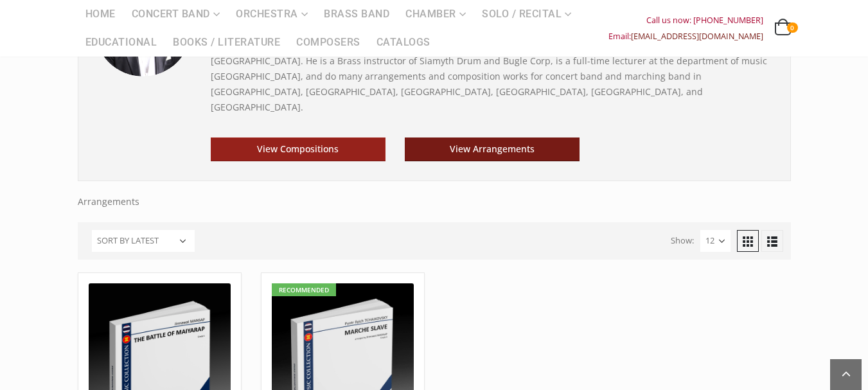 This screenshot has width=868, height=390. What do you see at coordinates (792, 27) in the screenshot?
I see `span: 0` at bounding box center [792, 27].